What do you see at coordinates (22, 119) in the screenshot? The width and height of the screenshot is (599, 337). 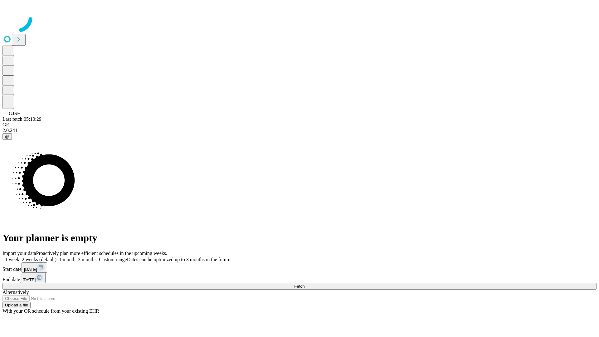 I see `span: Last fetch: 05:10:29` at bounding box center [22, 119].